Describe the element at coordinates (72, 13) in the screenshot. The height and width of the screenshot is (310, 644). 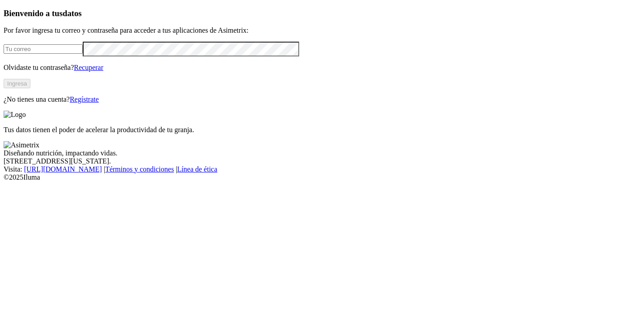
I see `span: datos` at that location.